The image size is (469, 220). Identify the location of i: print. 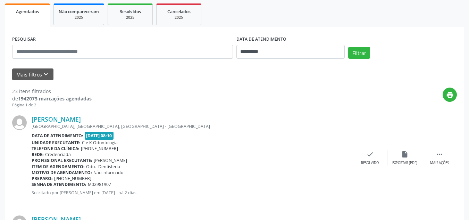
(450, 95).